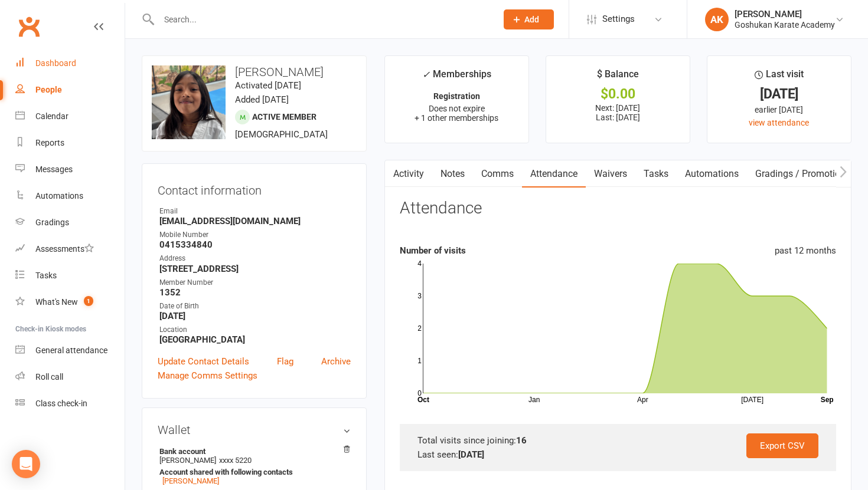 The height and width of the screenshot is (490, 868). Describe the element at coordinates (70, 350) in the screenshot. I see `a: General attendance kiosk mode` at that location.